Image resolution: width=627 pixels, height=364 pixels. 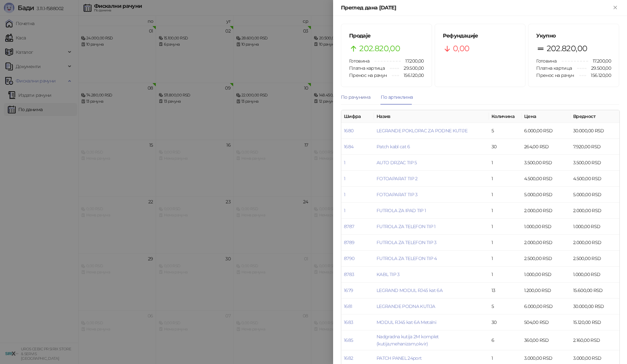 What do you see at coordinates (546, 117) in the screenshot?
I see `th: Цена` at bounding box center [546, 117].